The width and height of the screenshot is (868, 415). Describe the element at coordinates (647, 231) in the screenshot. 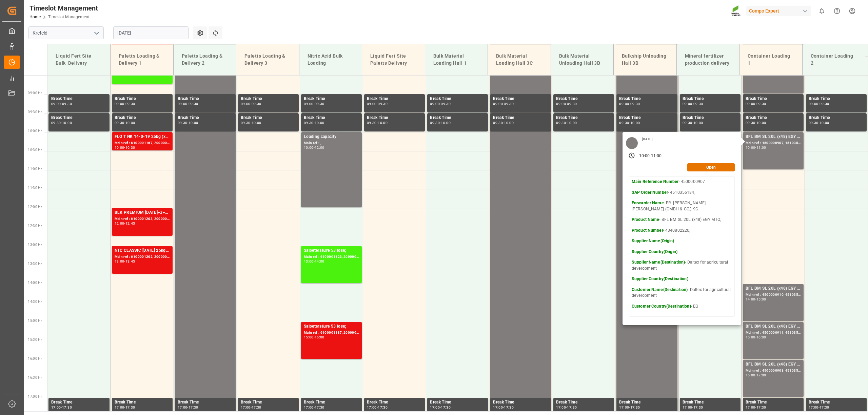

I see `strong: Product Number` at that location.